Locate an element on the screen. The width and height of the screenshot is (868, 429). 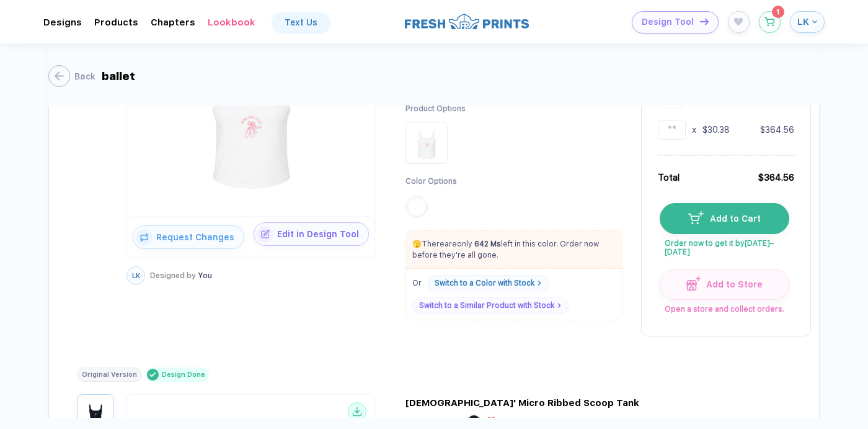
div: Ladies' Micro Ribbed Scoop Tank is located at coordinates (522, 402).